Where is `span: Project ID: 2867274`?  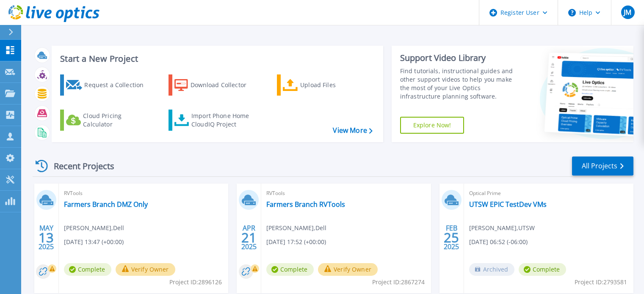
span: Project ID: 2867274 is located at coordinates (399, 282).